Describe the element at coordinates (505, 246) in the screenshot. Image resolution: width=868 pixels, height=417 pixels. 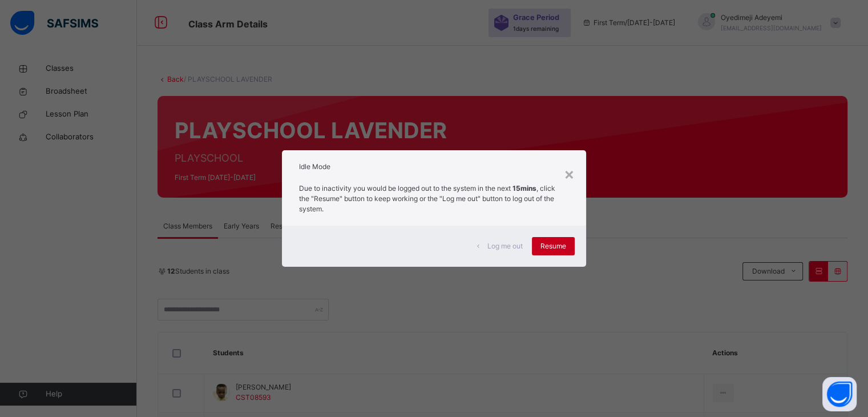
I see `span: Log me out` at that location.